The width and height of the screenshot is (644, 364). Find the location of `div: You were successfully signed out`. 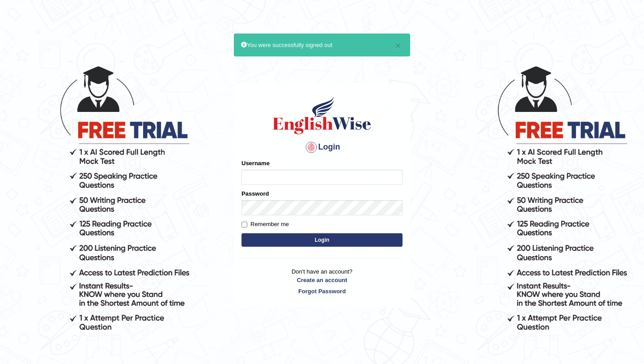

div: You were successfully signed out is located at coordinates (322, 45).